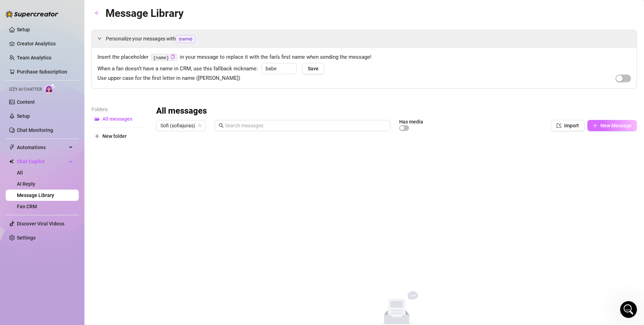  What do you see at coordinates (559, 126) in the screenshot?
I see `span: import` at bounding box center [559, 126].